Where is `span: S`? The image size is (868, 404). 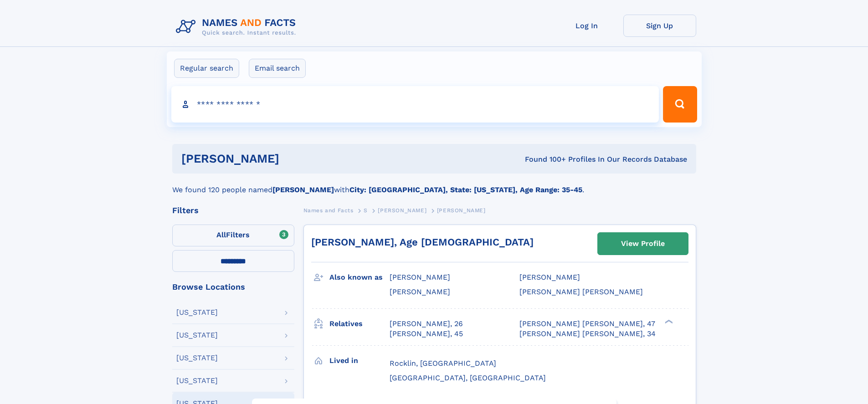
span: S is located at coordinates (366, 211).